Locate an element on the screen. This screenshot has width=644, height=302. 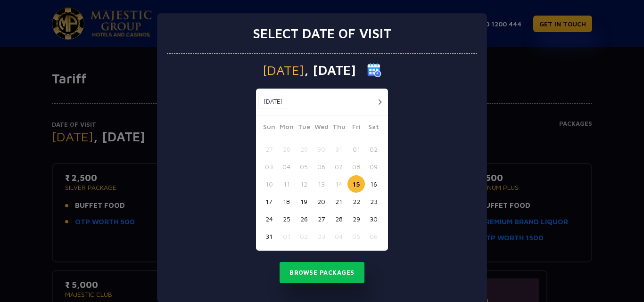
button: 25 is located at coordinates (286, 219).